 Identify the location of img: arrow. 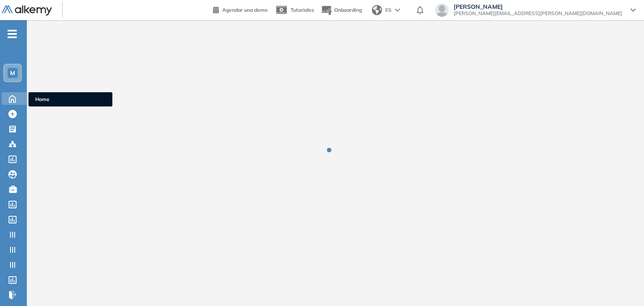
(397, 10).